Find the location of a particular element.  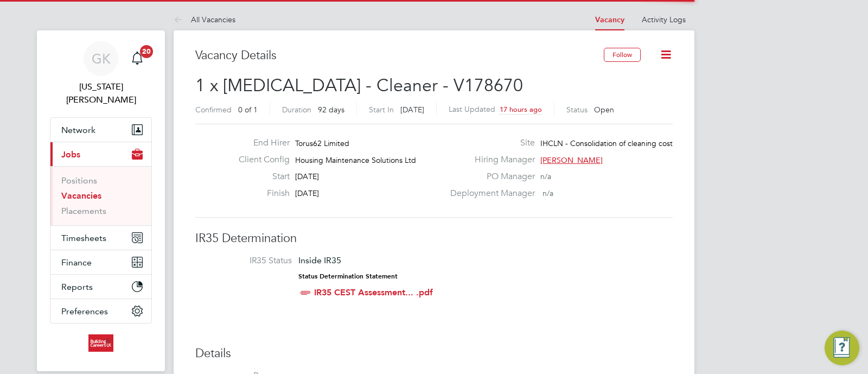

span: Preferences is located at coordinates (85, 311).